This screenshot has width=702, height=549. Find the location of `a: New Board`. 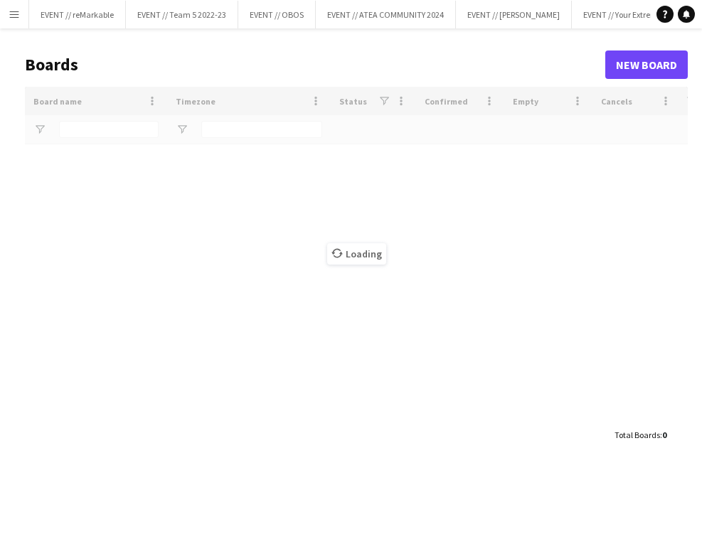

a: New Board is located at coordinates (647, 65).